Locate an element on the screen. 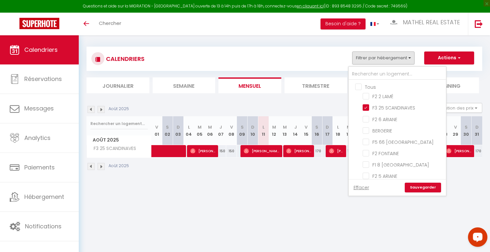  th: 31 is located at coordinates (477, 131).